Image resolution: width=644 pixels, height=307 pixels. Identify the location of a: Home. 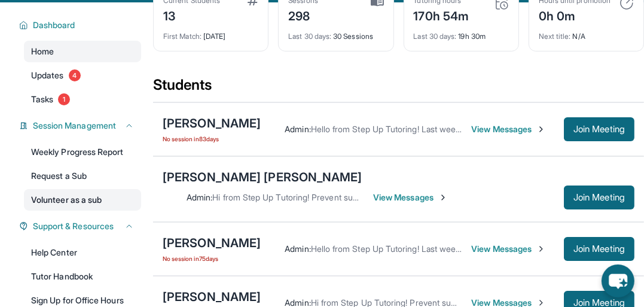
(83, 51).